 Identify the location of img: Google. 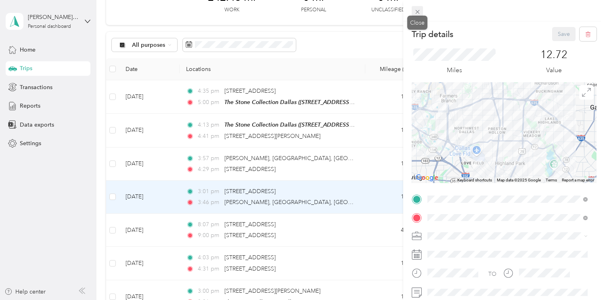
(427, 178).